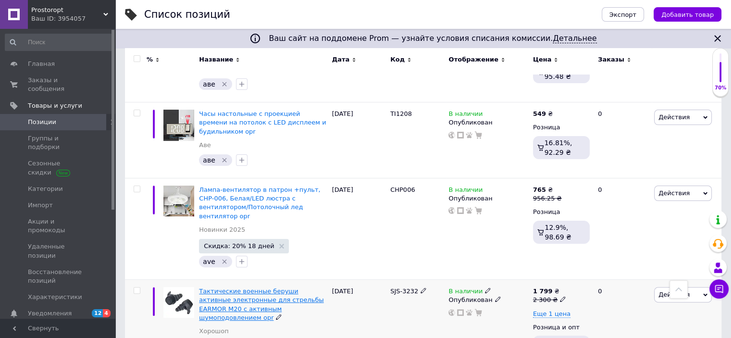 The height and width of the screenshot is (338, 731). What do you see at coordinates (341, 60) in the screenshot?
I see `span: Дата` at bounding box center [341, 60].